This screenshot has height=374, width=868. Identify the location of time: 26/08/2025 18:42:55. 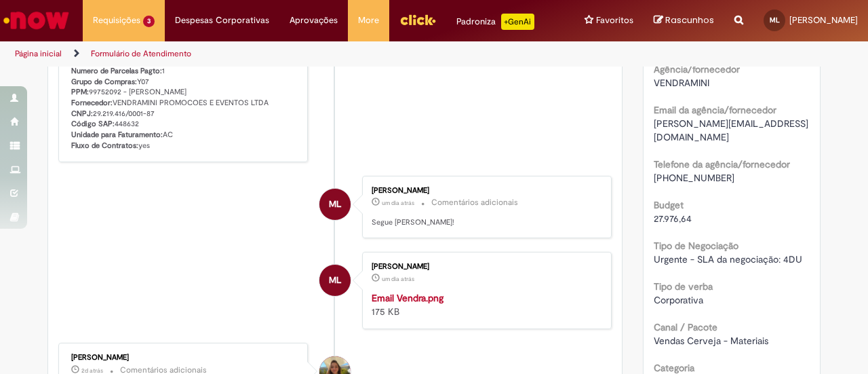
(399, 279).